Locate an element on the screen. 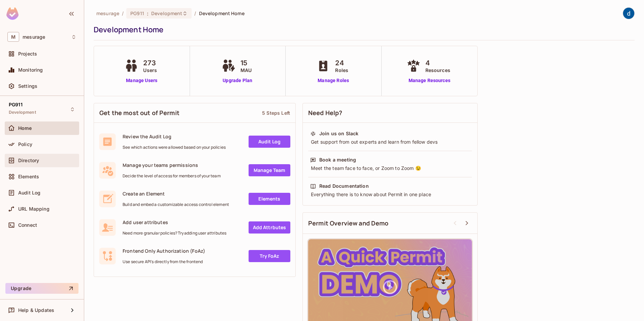 Image resolution: width=644 pixels, height=321 pixels. span: Need Help? is located at coordinates (325, 113).